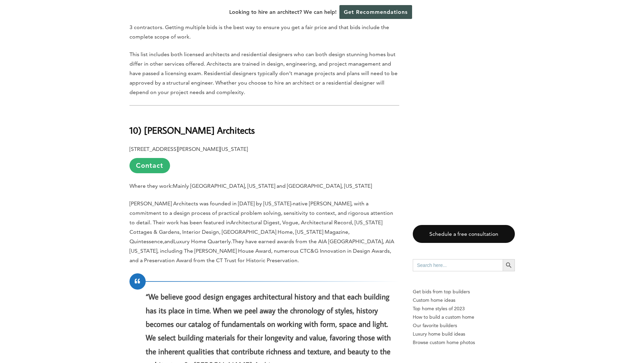 The height and width of the screenshot is (363, 644). Describe the element at coordinates (169, 241) in the screenshot. I see `span: and` at that location.